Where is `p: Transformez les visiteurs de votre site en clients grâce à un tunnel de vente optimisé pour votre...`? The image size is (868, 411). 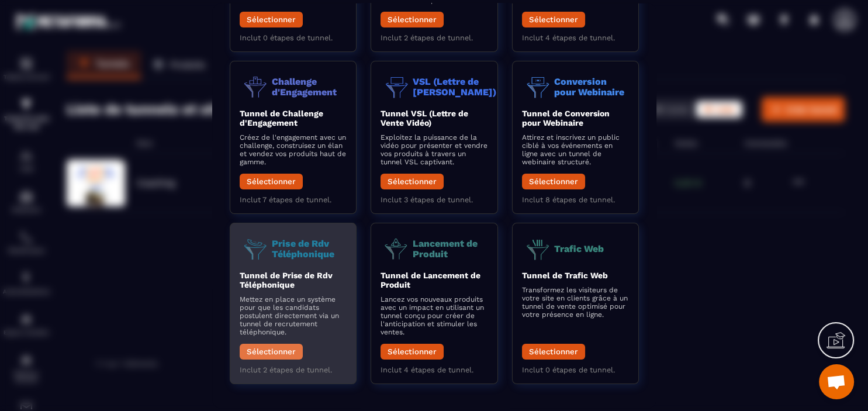 p: Transformez les visiteurs de votre site en clients grâce à un tunnel de vente optimisé pour votre... is located at coordinates (574, 302).